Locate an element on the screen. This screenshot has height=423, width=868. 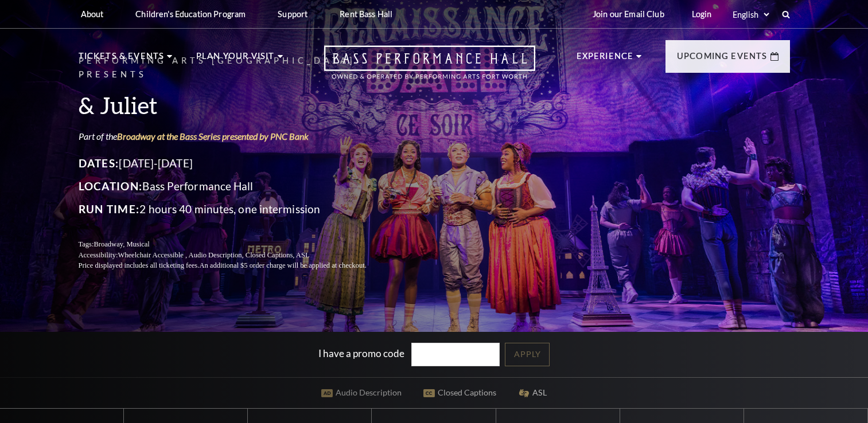
span: Location: is located at coordinates (111, 186).